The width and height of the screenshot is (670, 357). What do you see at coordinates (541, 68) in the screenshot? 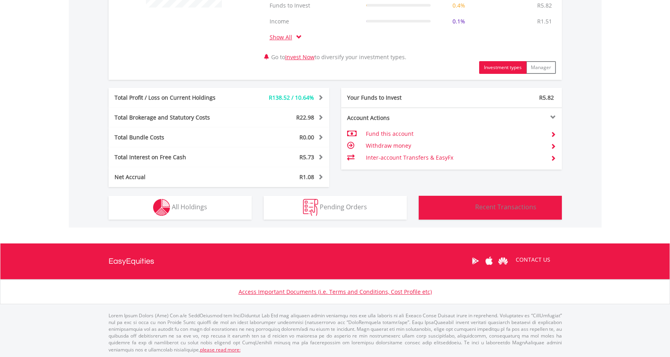
I see `button: Manager` at bounding box center [541, 68].